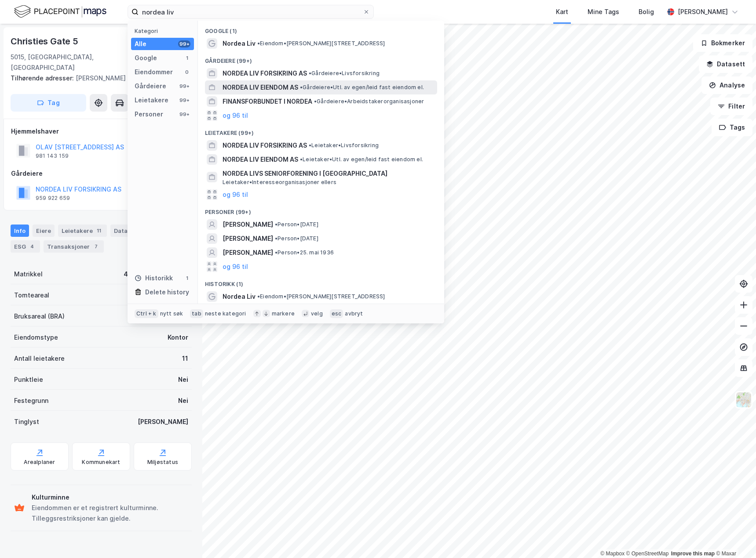 The width and height of the screenshot is (756, 558). Describe the element at coordinates (149, 114) in the screenshot. I see `div: Personer` at that location.